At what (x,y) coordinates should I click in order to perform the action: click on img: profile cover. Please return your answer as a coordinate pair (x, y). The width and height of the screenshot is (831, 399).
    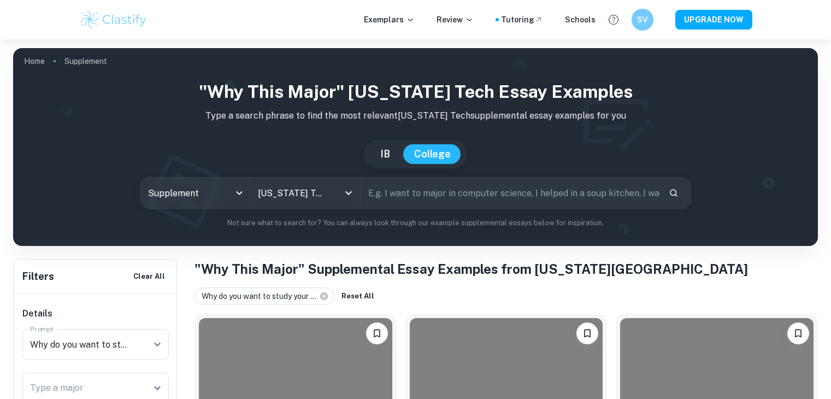
    Looking at the image, I should click on (415, 147).